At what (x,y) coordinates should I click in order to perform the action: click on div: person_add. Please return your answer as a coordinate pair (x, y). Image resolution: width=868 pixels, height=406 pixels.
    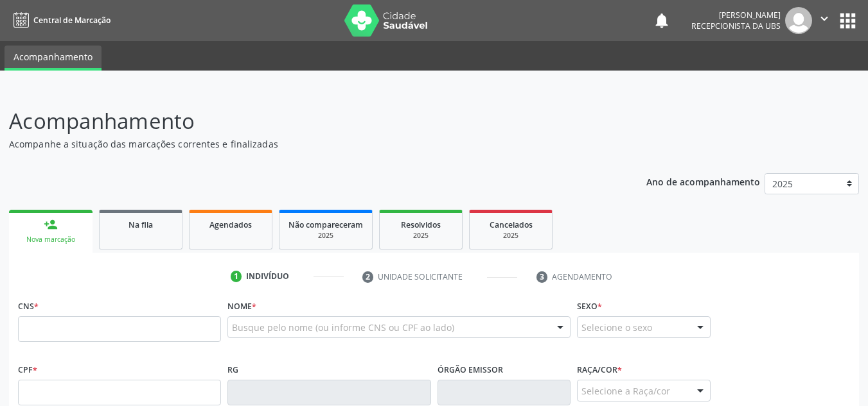
    Looking at the image, I should click on (50, 224).